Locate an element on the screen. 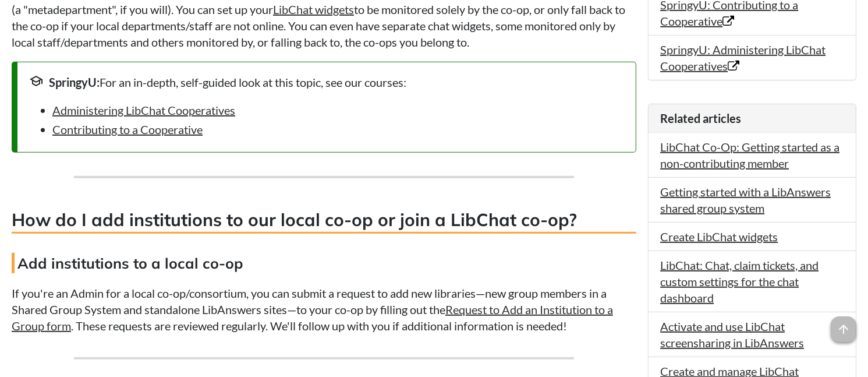 This screenshot has width=868, height=377. h4: Add institutions to a local co-op is located at coordinates (324, 263).